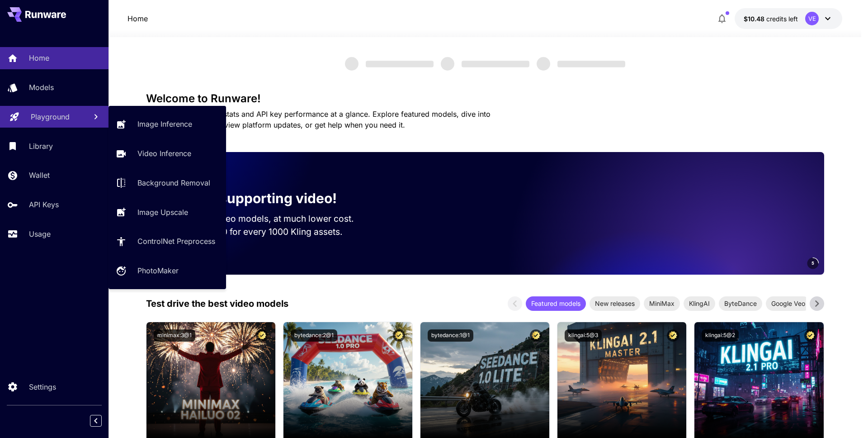  Describe the element at coordinates (173, 182) in the screenshot. I see `p: Background Removal` at that location.